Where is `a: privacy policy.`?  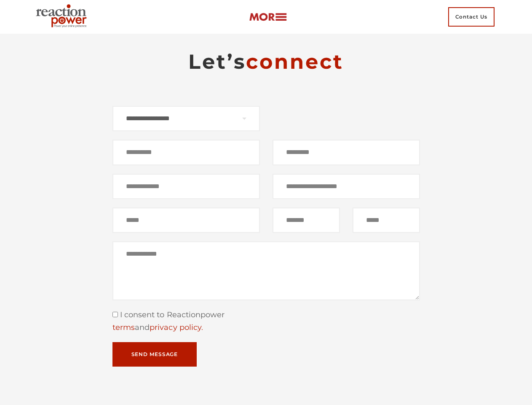 a: privacy policy. is located at coordinates (176, 327).